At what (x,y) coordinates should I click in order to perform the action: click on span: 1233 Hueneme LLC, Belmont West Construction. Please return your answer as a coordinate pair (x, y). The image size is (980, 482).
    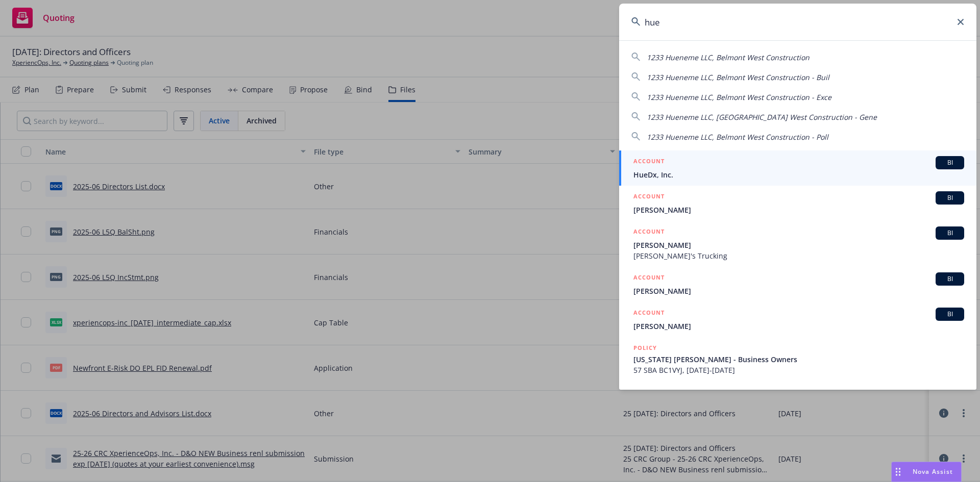
    Looking at the image, I should click on (728, 57).